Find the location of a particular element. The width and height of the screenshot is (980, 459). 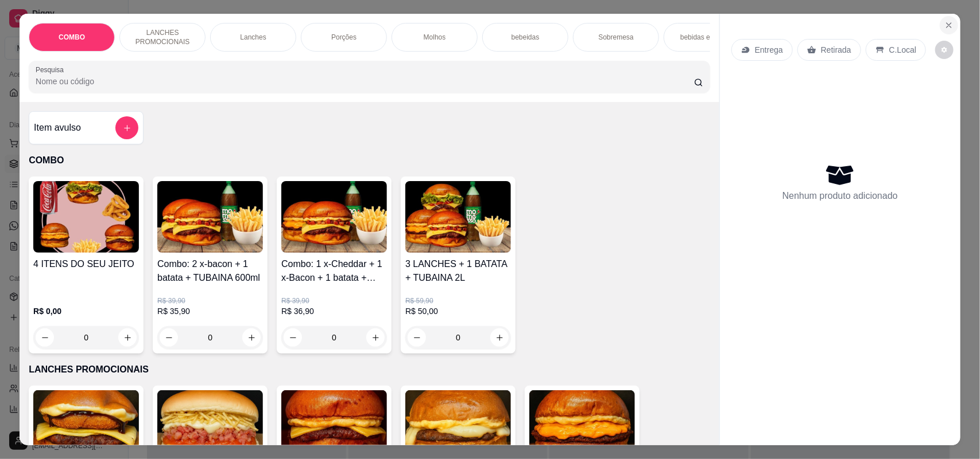

p: Retirada is located at coordinates (835, 50).